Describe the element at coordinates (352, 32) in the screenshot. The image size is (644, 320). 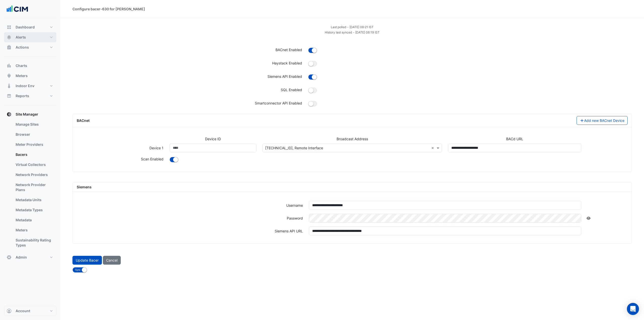
I see `small: Tue 30-Sep-2025 03:19 EDT` at that location.